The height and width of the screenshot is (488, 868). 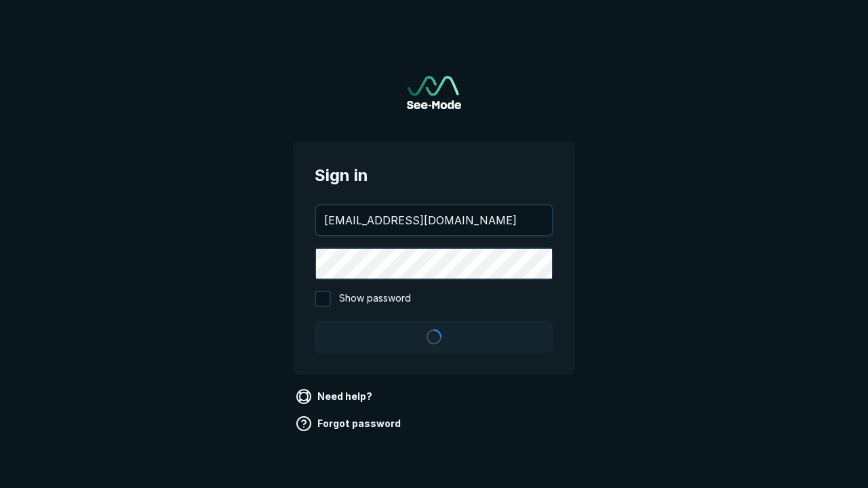 What do you see at coordinates (434, 92) in the screenshot?
I see `img: See-Mode Logo` at bounding box center [434, 92].